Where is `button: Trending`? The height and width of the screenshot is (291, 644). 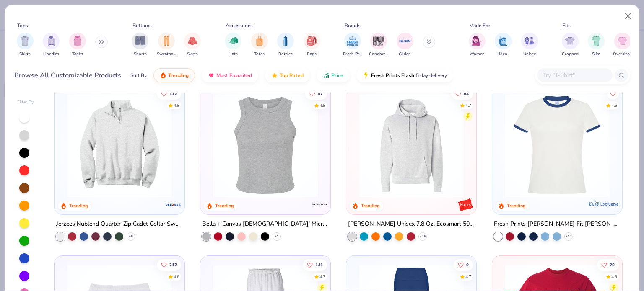
button: Trending is located at coordinates (174, 75).